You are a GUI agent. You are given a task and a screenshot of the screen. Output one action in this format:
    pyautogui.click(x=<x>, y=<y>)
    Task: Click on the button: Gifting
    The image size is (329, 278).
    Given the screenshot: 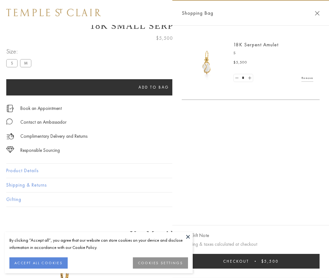 What is the action you would take?
    pyautogui.click(x=164, y=199)
    